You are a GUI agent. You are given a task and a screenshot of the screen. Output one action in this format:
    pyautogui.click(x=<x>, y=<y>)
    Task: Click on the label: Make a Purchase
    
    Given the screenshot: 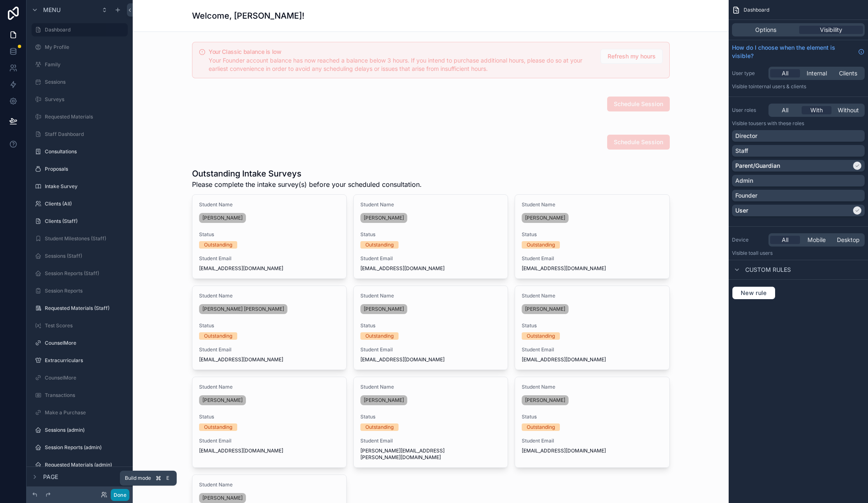 What is the action you would take?
    pyautogui.click(x=85, y=413)
    